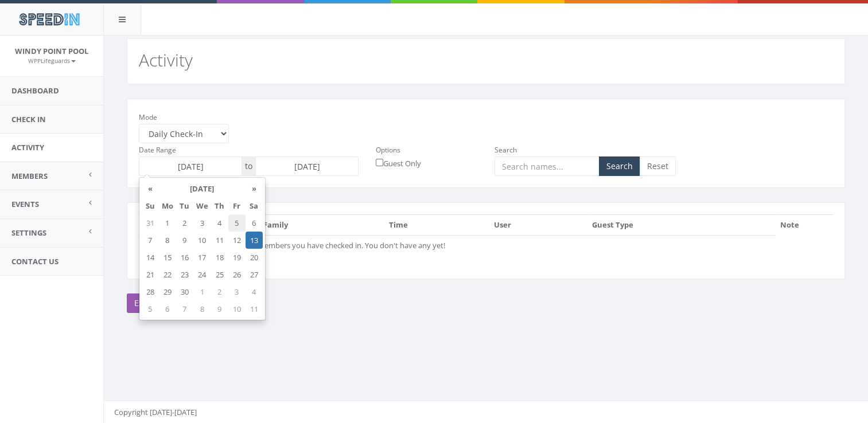 The height and width of the screenshot is (423, 868). Describe the element at coordinates (254, 274) in the screenshot. I see `td: 27` at that location.